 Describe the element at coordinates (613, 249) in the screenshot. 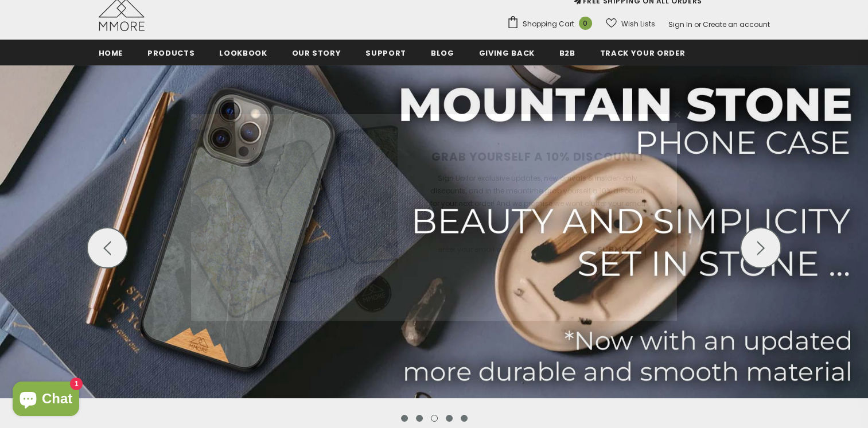

I see `input: Submit` at that location.